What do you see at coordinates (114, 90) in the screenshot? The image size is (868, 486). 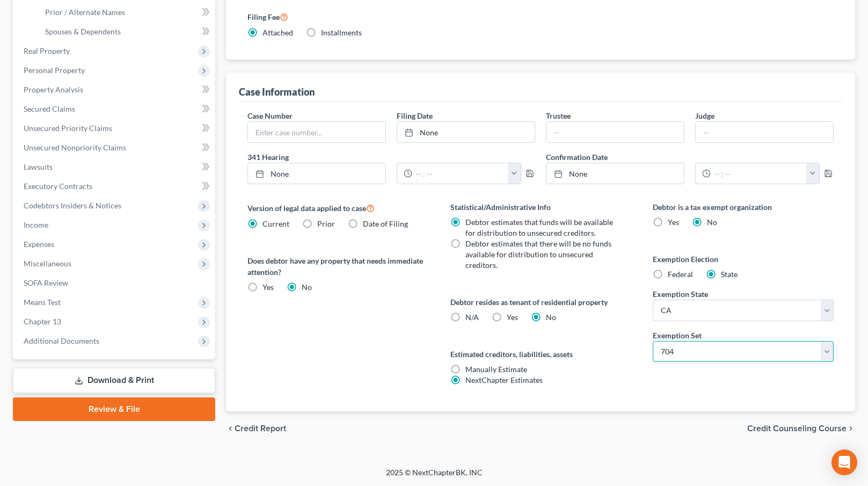 I see `a: Property Analysis` at bounding box center [114, 90].